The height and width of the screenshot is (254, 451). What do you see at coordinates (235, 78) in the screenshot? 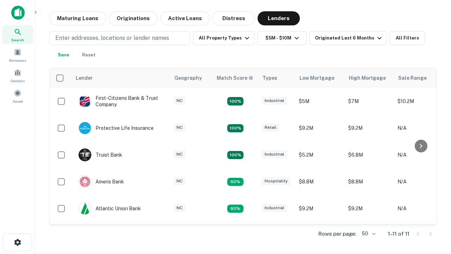
I see `div: Capitalize uses an advanced AI algorithm to match your search with the best lender. The match sco...` at bounding box center [235, 78].